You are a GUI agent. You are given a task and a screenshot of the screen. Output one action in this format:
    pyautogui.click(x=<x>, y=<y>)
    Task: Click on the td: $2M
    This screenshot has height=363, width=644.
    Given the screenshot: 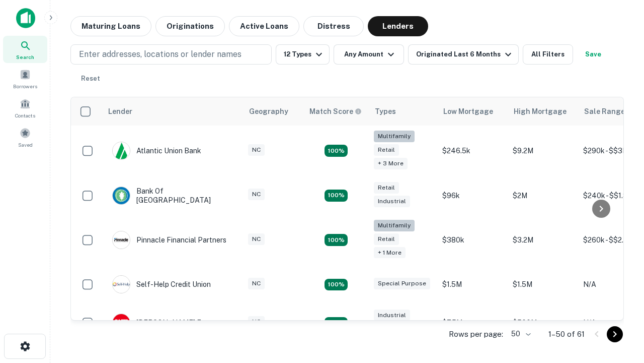 What is the action you would take?
    pyautogui.click(x=543, y=196)
    